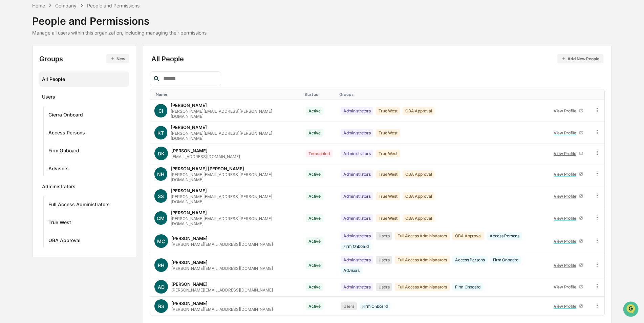  What do you see at coordinates (70, 89) in the screenshot?
I see `span: Attestations` at bounding box center [70, 89].